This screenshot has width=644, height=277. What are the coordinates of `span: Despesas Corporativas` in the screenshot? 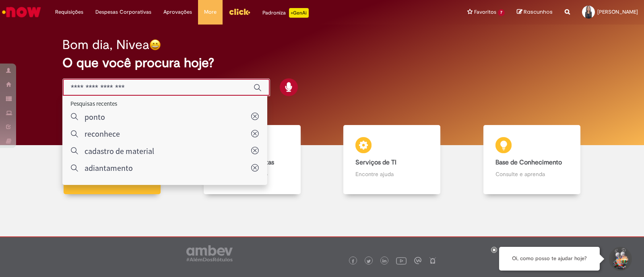 It's located at (123, 12).